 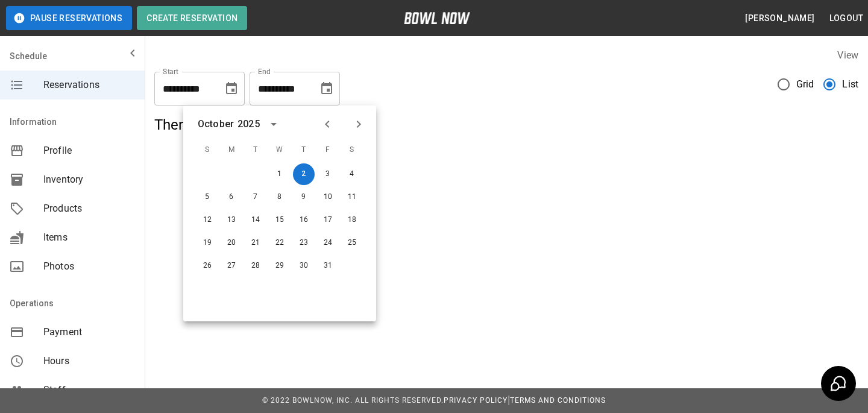 I want to click on button: Oct 12, 2025, so click(x=207, y=220).